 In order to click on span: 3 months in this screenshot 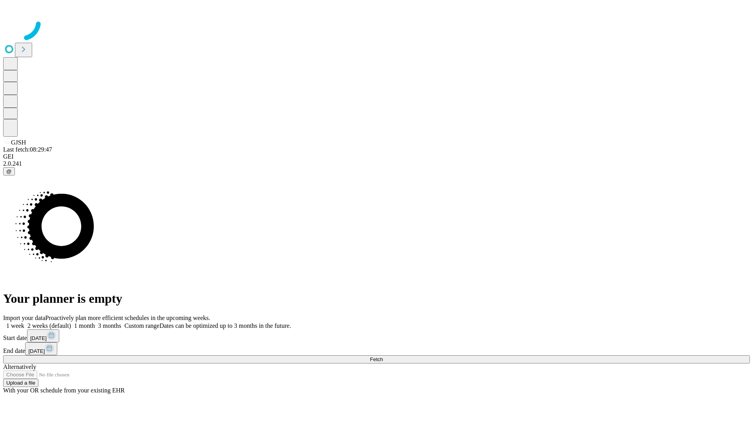, I will do `click(109, 326)`.